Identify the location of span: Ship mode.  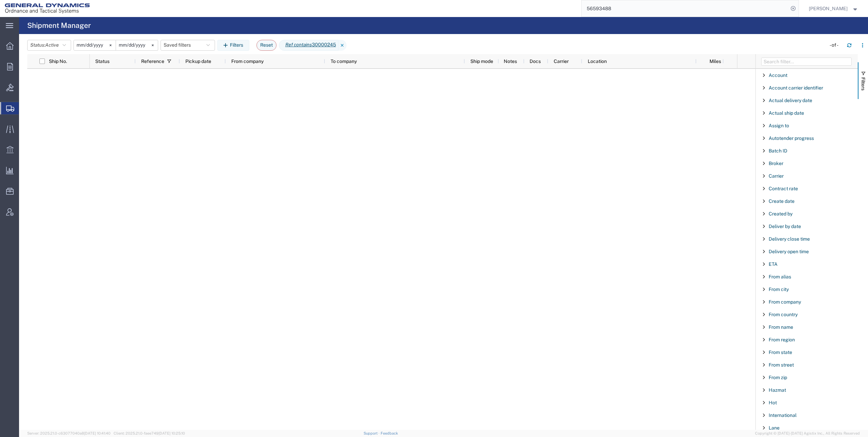
(482, 61).